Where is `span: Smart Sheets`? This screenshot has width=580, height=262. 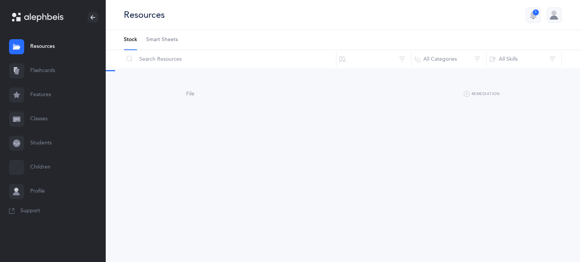 span: Smart Sheets is located at coordinates (162, 40).